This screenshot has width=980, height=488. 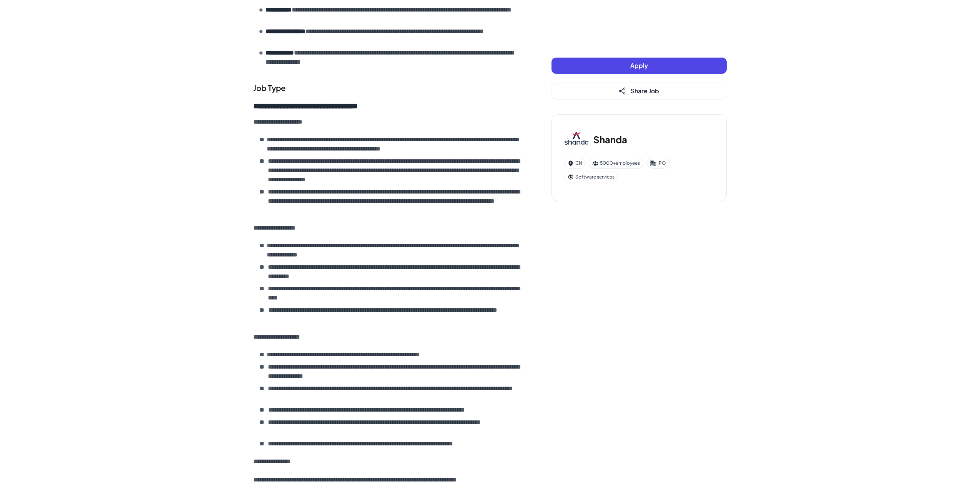 What do you see at coordinates (610, 139) in the screenshot?
I see `h3: Shanda` at bounding box center [610, 139].